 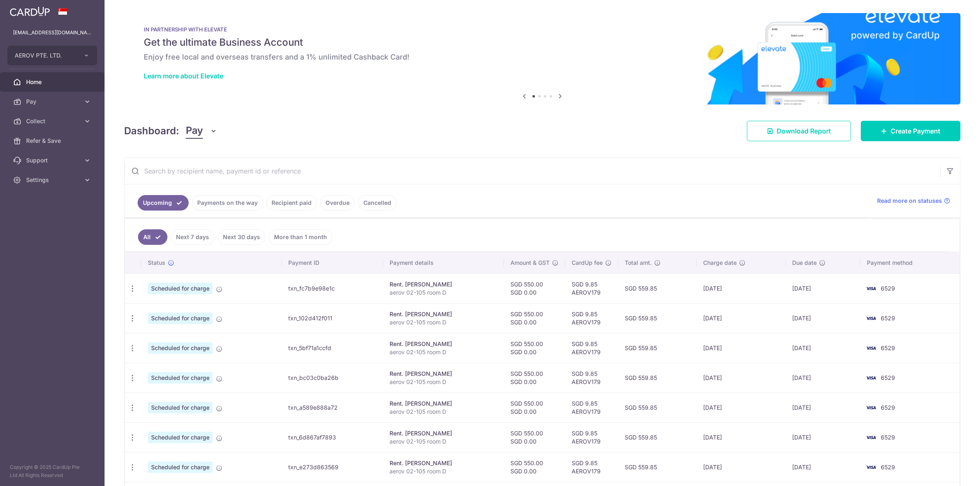 I want to click on span: Read more on statuses, so click(x=910, y=201).